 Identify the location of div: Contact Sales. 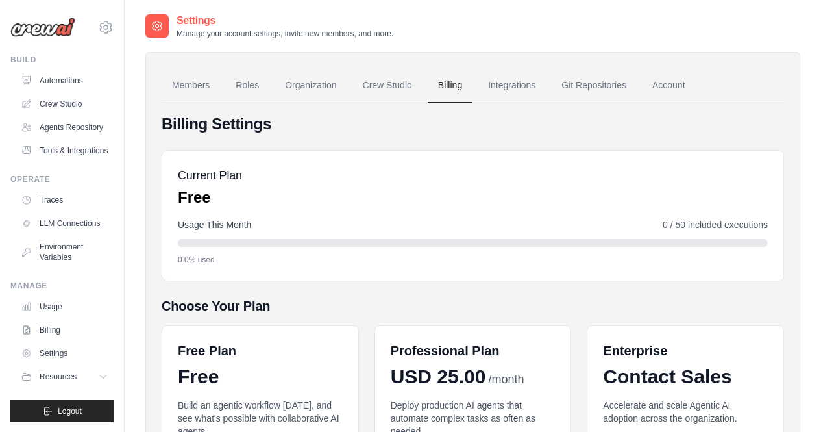
(686, 377).